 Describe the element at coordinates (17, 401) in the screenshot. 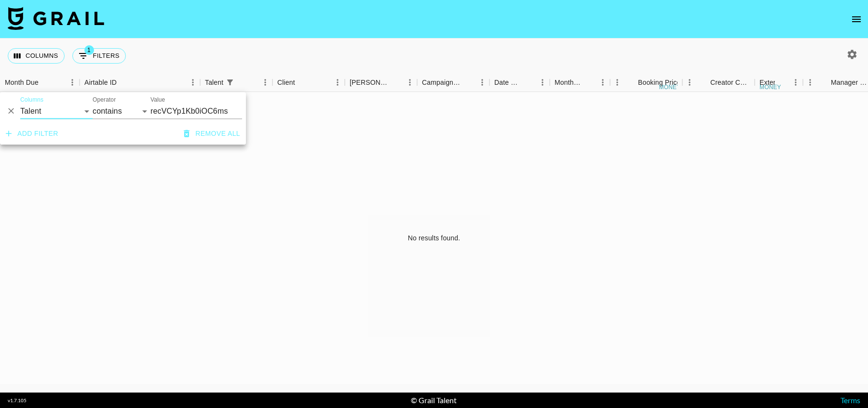

I see `div: v 1.7.105` at that location.